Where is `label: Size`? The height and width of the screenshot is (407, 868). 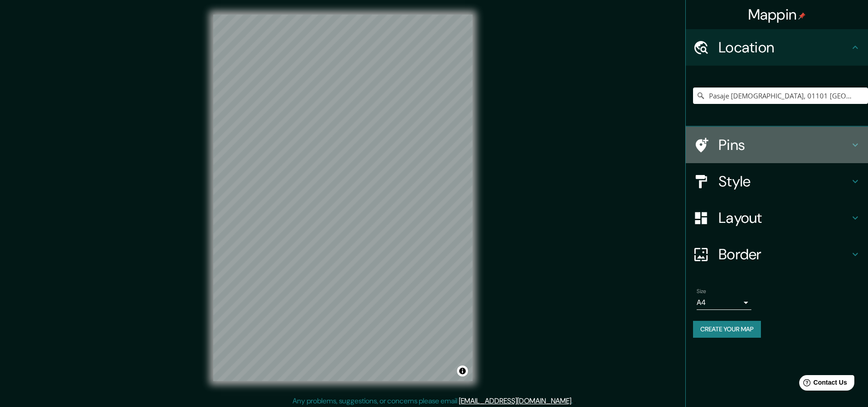 label: Size is located at coordinates (701, 291).